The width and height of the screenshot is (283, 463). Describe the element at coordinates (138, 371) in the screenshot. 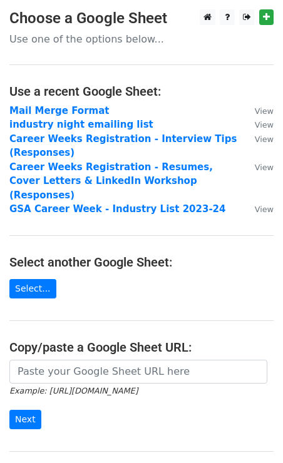

I see `input: Paste your Google Sheet URL here` at that location.